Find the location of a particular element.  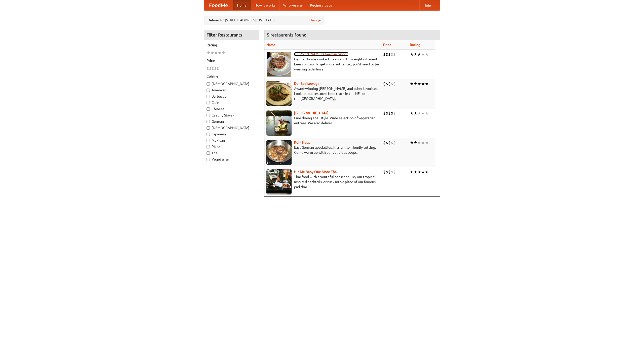

input: Czech / Slovak is located at coordinates (208, 115).